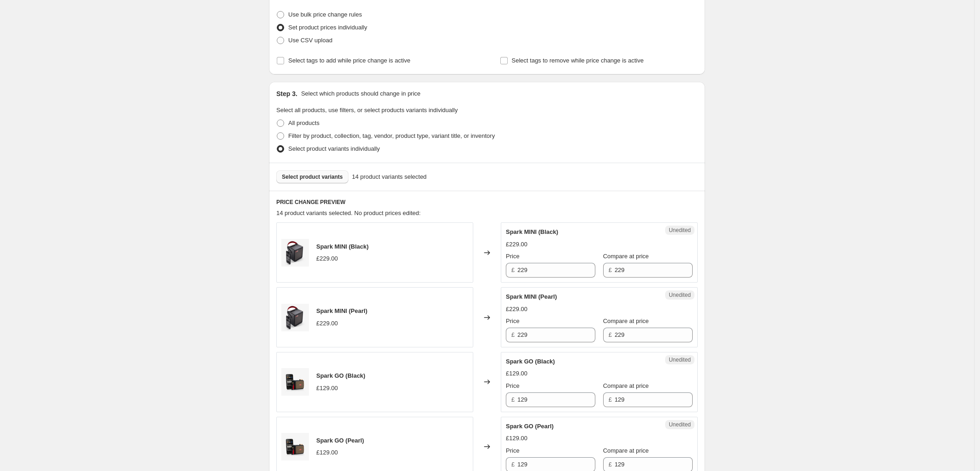 This screenshot has width=980, height=471. What do you see at coordinates (389, 177) in the screenshot?
I see `span: 14 product variants selected` at bounding box center [389, 177].